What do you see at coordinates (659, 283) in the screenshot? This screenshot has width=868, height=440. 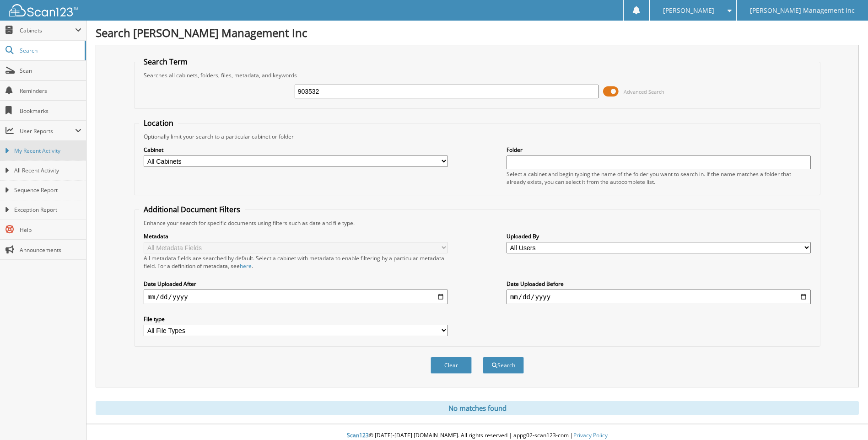 I see `label: Date Uploaded Before` at bounding box center [659, 283].